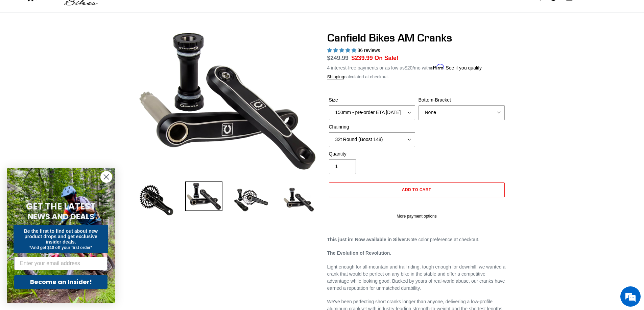  What do you see at coordinates (106, 177) in the screenshot?
I see `button: Close dialog` at bounding box center [106, 177].